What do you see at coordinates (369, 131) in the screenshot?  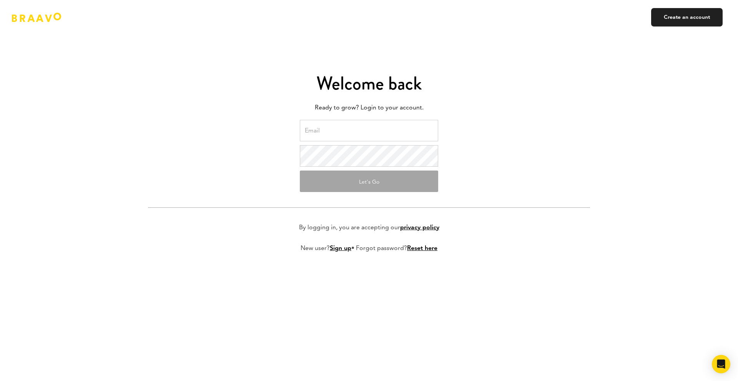 I see `input: Email` at bounding box center [369, 131].